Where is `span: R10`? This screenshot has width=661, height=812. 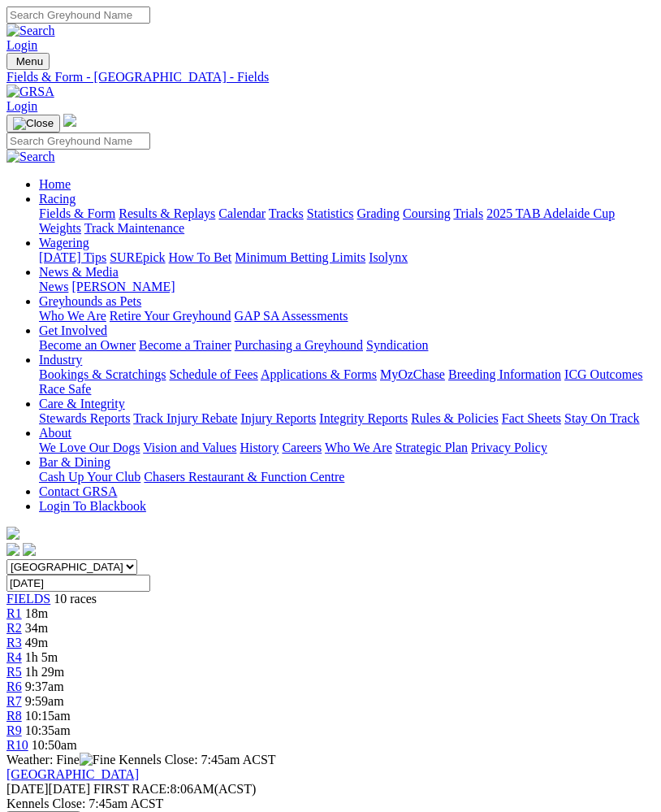 span: R10 is located at coordinates (17, 745).